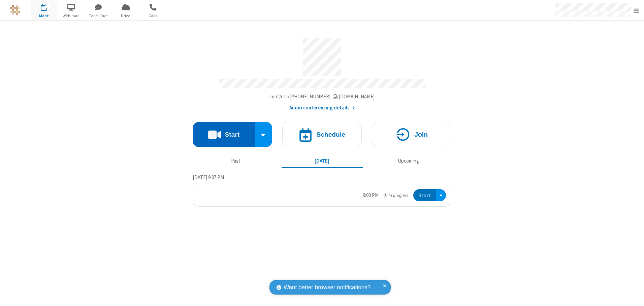 The height and width of the screenshot is (306, 644). I want to click on button: Copy my meeting room linkCopy my meeting room link, so click(322, 97).